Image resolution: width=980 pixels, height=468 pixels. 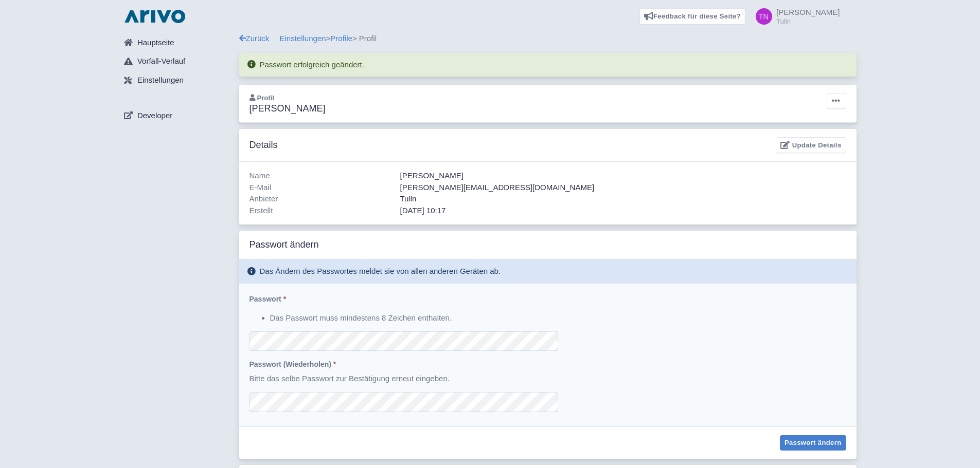 What do you see at coordinates (548, 65) in the screenshot?
I see `div: Passwort erfolgreich geändert.` at bounding box center [548, 65].